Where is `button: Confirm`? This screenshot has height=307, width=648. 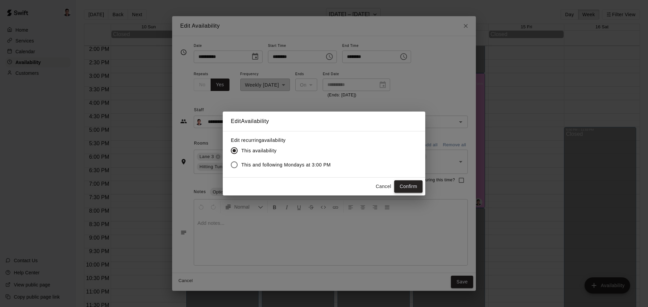 button: Confirm is located at coordinates (408, 187).